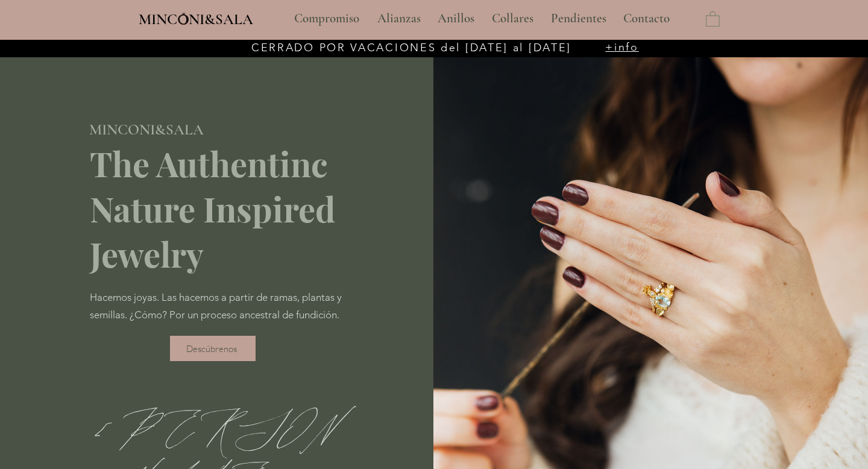 The width and height of the screenshot is (868, 469). What do you see at coordinates (578, 18) in the screenshot?
I see `p: Pendientes` at bounding box center [578, 18].